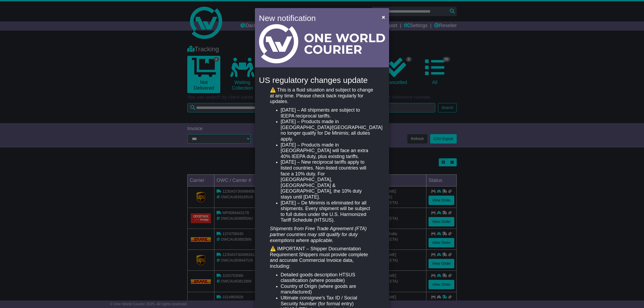 Image resolution: width=644 pixels, height=308 pixels. What do you see at coordinates (322, 80) in the screenshot?
I see `h4: US regulatory changes update` at bounding box center [322, 80].